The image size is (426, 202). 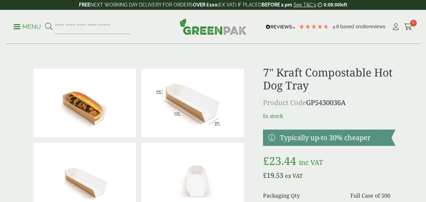 I want to click on strong: BEFORE 2 pm, so click(x=277, y=5).